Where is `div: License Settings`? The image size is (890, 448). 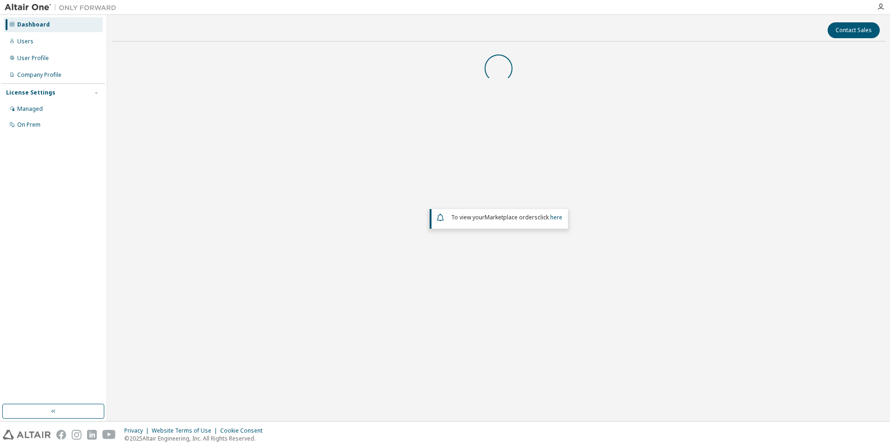
div: License Settings is located at coordinates (31, 93).